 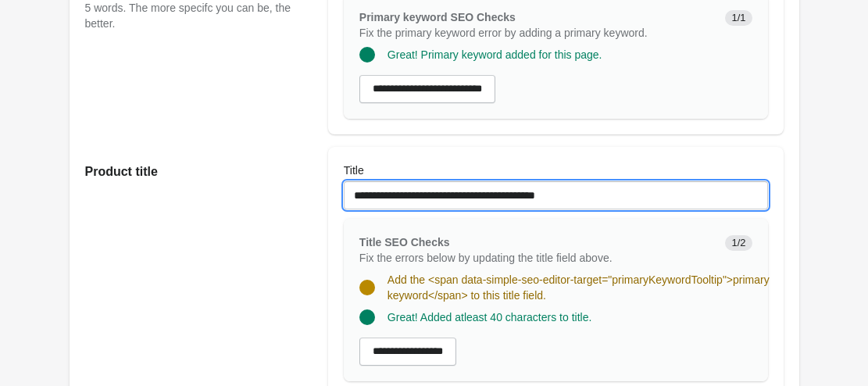 What do you see at coordinates (578, 287) in the screenshot?
I see `span: Add the <span data-simple-seo-editor-target="primaryKeywordTooltip">primary keyword</span> to thi...` at bounding box center [578, 287].